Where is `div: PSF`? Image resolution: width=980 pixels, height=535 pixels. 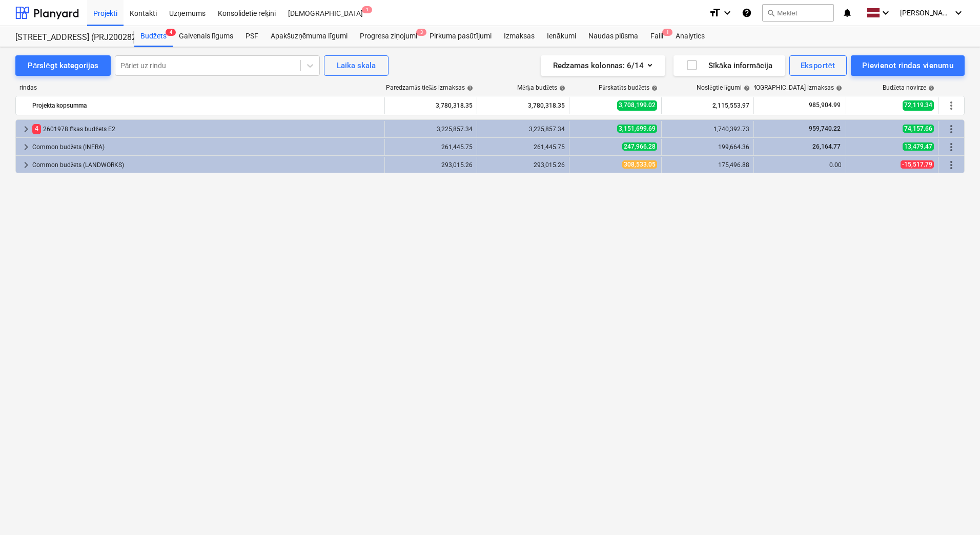 div: PSF is located at coordinates (252, 37).